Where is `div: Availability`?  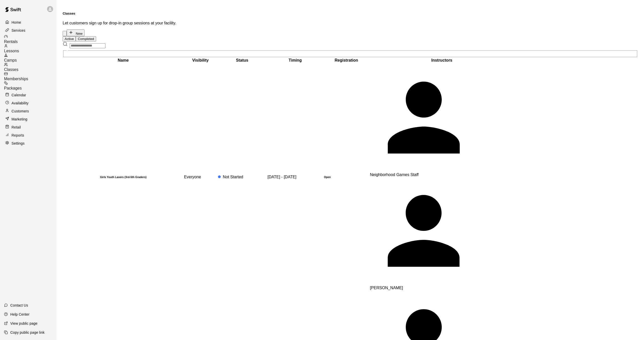 div: Availability is located at coordinates (28, 103).